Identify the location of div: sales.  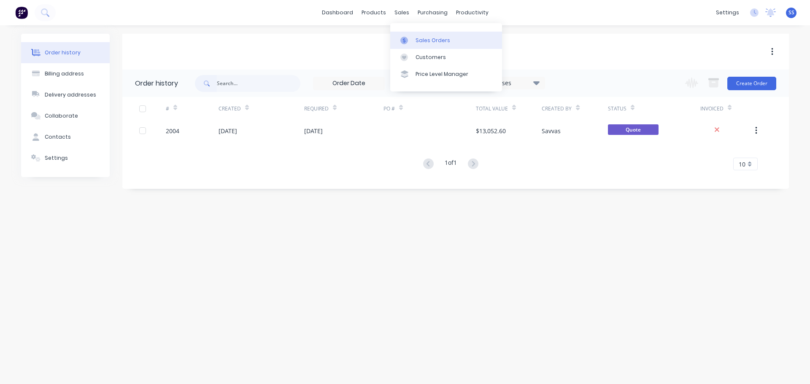
(402, 13).